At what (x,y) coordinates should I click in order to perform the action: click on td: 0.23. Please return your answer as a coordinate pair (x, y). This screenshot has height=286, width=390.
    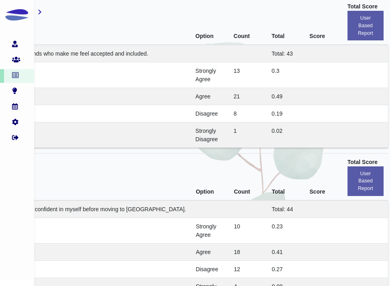
    Looking at the image, I should click on (286, 231).